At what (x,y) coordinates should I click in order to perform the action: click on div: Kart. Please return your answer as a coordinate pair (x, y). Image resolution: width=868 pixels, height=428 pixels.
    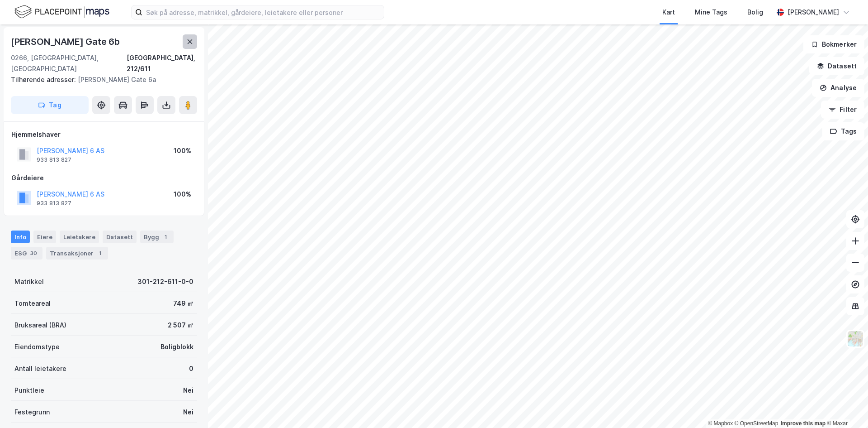
    Looking at the image, I should click on (669, 12).